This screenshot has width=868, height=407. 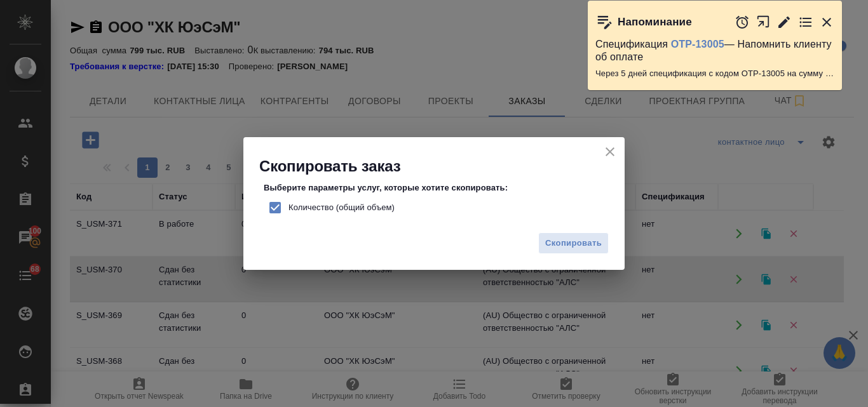 What do you see at coordinates (806, 22) in the screenshot?
I see `button: Перейти в todo` at bounding box center [806, 22].